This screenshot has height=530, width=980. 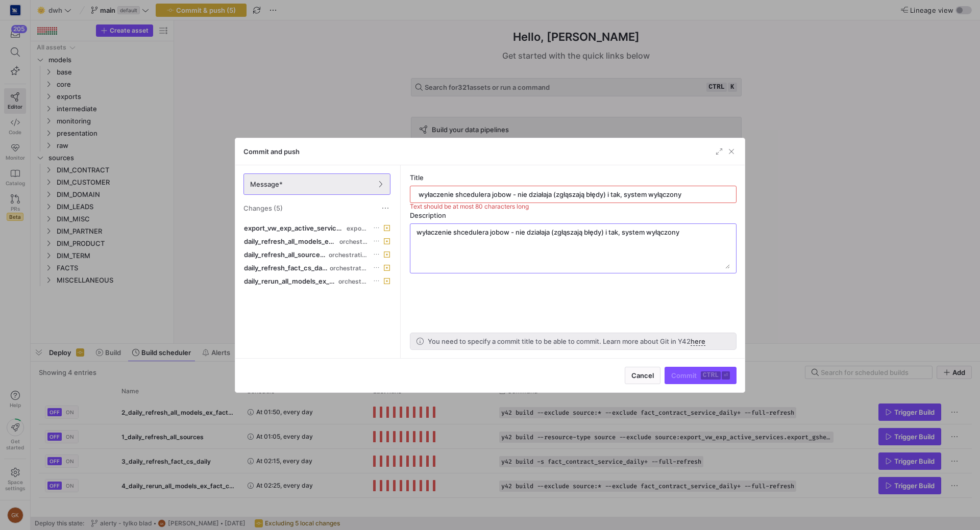 What do you see at coordinates (263, 208) in the screenshot?
I see `span: Changes (5)` at bounding box center [263, 208].